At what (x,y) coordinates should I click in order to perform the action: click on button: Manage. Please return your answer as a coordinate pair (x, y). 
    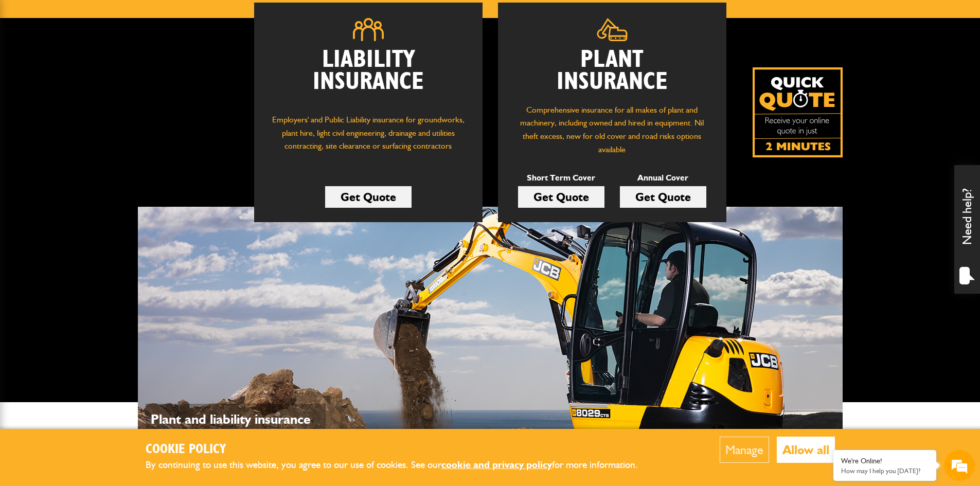
    Looking at the image, I should click on (744, 449).